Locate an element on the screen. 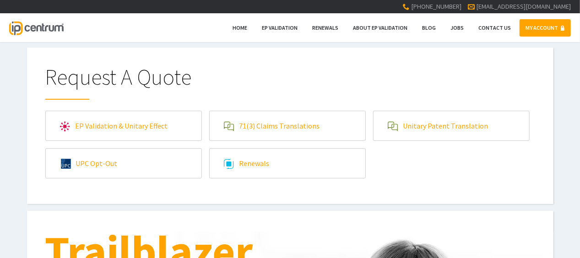 The width and height of the screenshot is (580, 258). a: EP Validation & Unitary Effect is located at coordinates (124, 126).